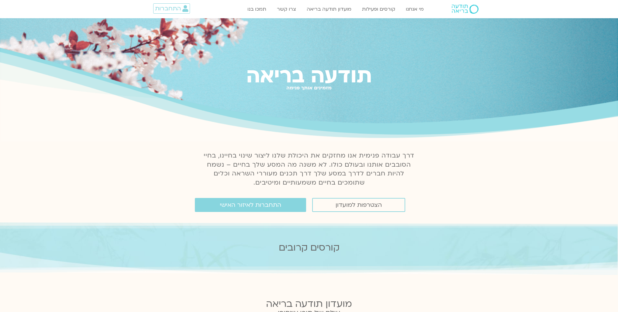 The image size is (618, 312). Describe the element at coordinates (286, 9) in the screenshot. I see `a: צרו קשר` at that location.